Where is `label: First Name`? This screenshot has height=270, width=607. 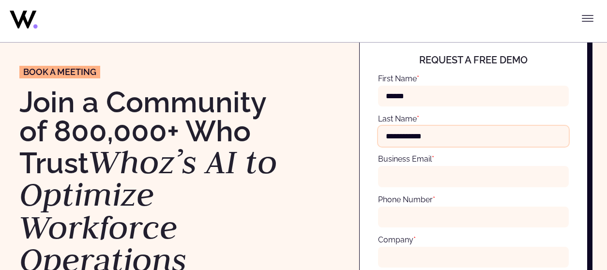 label: First Name is located at coordinates (398, 78).